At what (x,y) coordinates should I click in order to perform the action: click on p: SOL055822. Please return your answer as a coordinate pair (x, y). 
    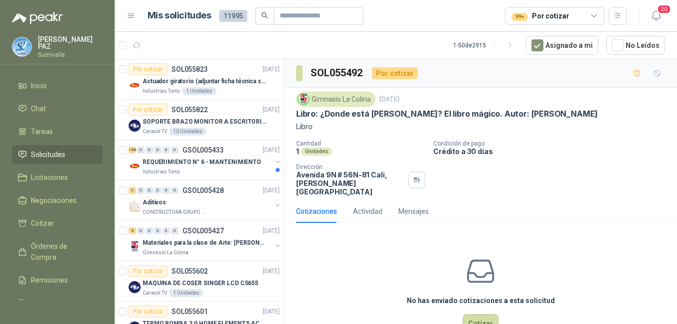
    Looking at the image, I should click on (190, 110).